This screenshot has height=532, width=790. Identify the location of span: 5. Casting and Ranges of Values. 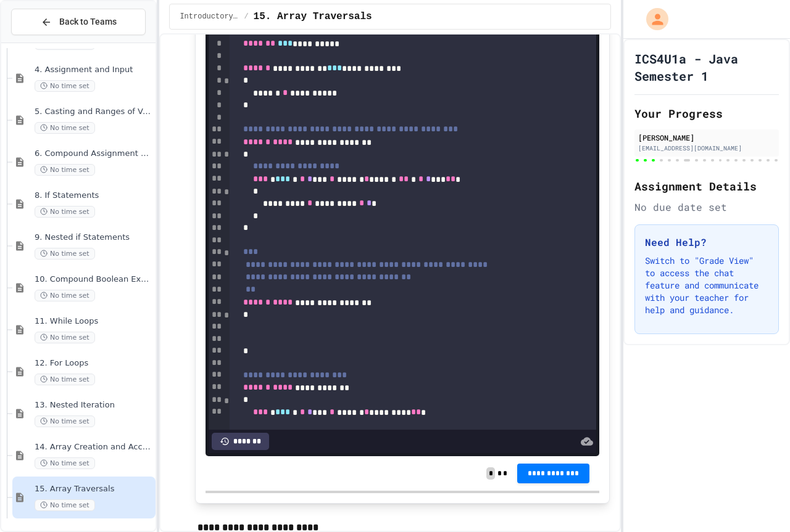
(94, 111).